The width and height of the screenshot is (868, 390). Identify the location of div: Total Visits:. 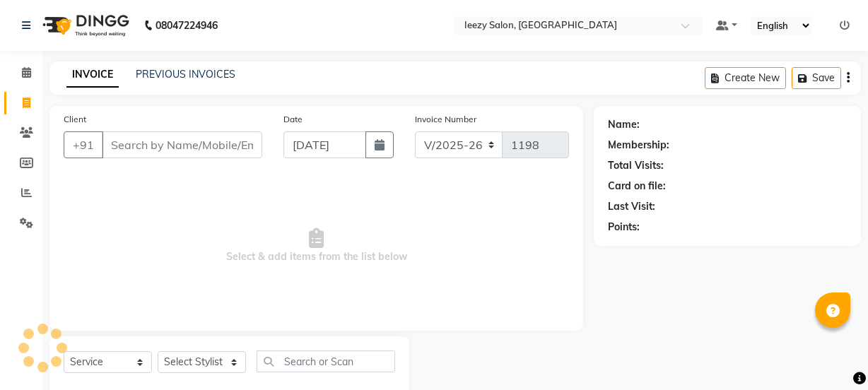
(635, 166).